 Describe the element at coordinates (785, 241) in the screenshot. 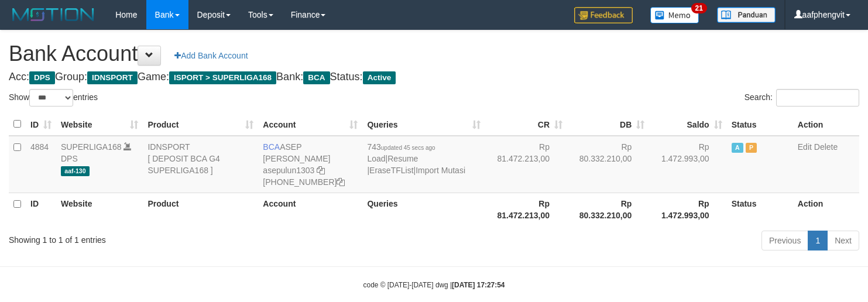

I see `a: Previous` at that location.